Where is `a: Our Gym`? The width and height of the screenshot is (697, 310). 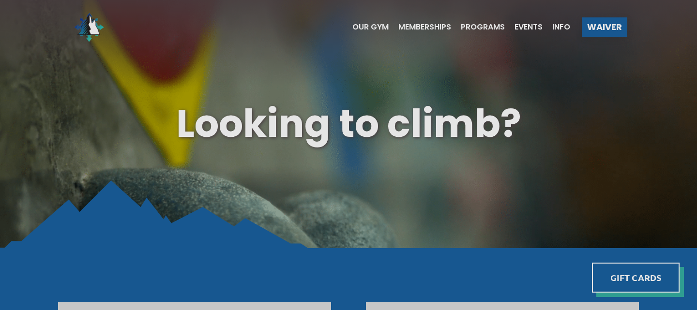 a: Our Gym is located at coordinates (366, 27).